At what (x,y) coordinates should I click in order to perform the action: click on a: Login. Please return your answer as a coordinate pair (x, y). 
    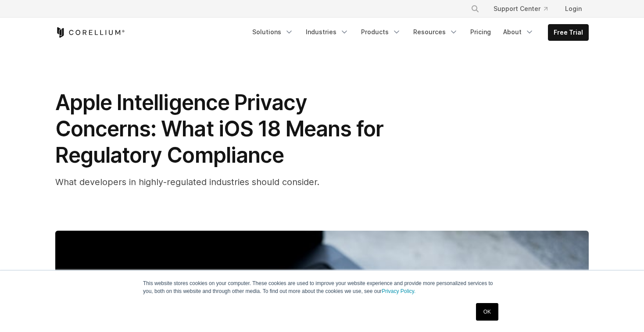
    Looking at the image, I should click on (573, 8).